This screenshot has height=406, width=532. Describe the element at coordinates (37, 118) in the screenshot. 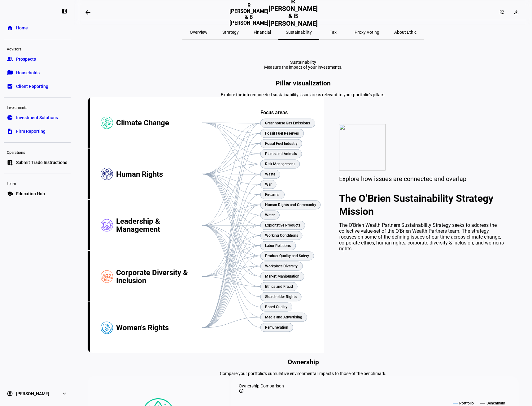

I see `span: Investment Solutions` at that location.